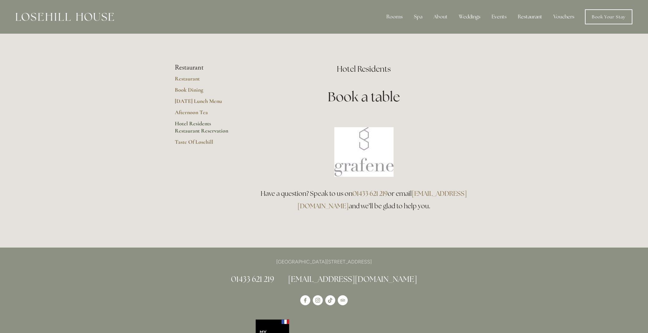 The image size is (648, 333). I want to click on a: Hotel Residents Restaurant Reservation, so click(204, 129).